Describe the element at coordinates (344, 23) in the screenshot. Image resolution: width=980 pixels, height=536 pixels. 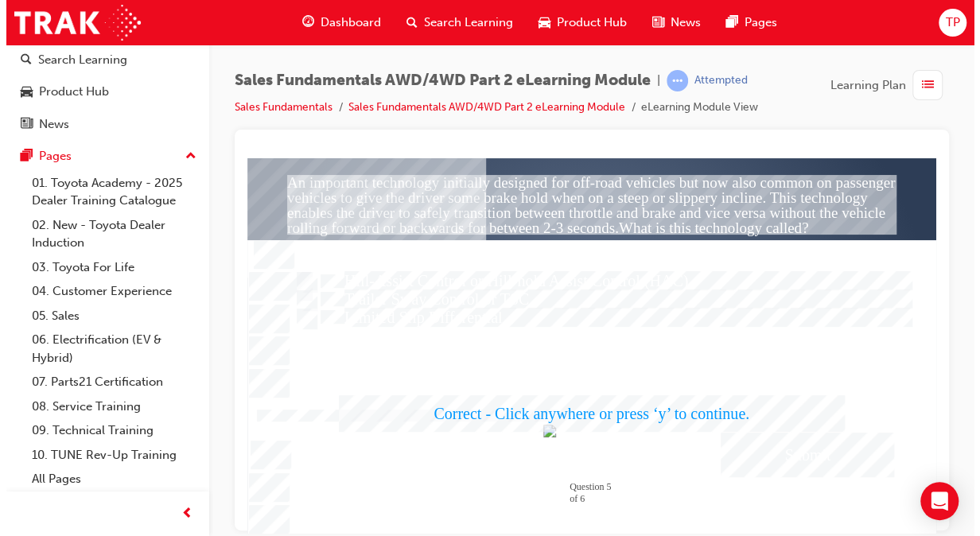
I see `span: Dashboard` at that location.